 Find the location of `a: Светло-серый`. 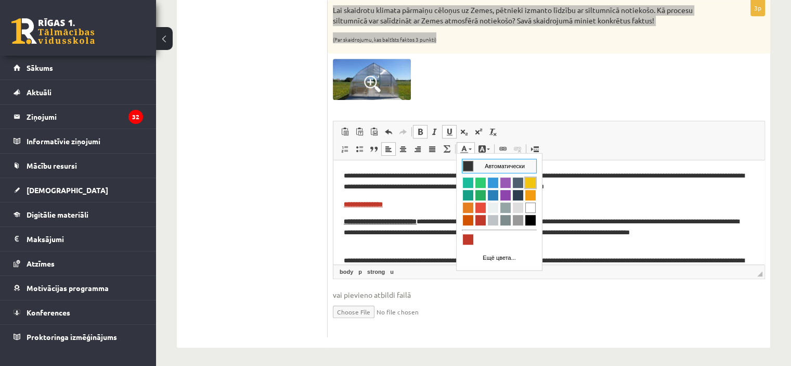

a: Светло-серый is located at coordinates (61, 54).